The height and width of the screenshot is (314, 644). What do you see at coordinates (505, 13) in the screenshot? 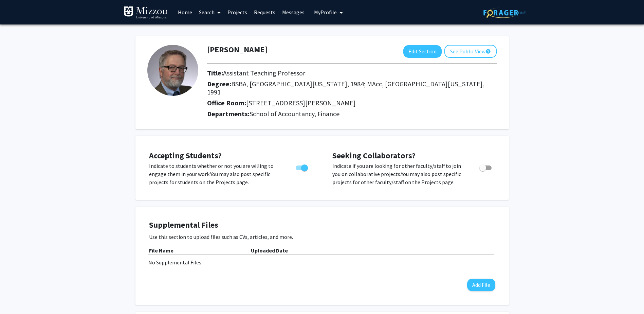
I see `img: ForagerOne Logo` at bounding box center [505, 13].